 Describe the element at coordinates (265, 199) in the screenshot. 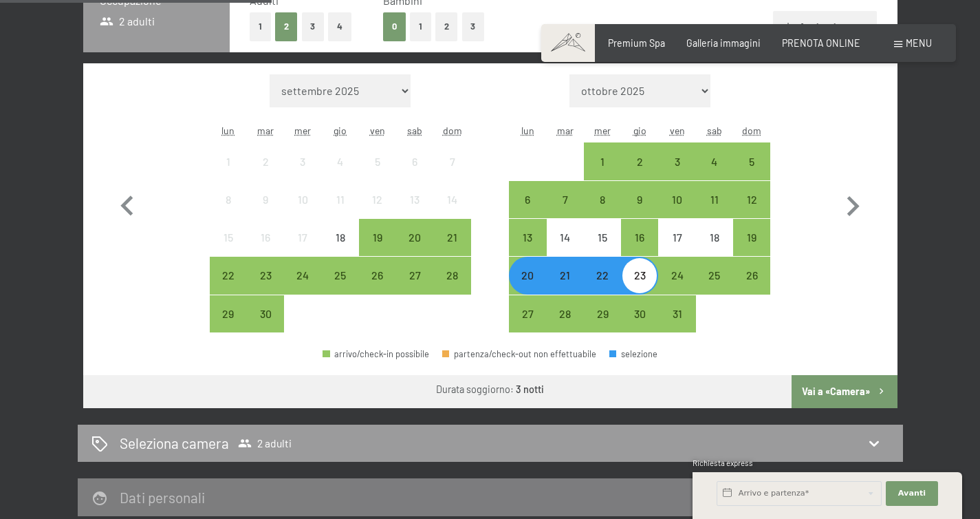

I see `div: Tue Sep 09 2025` at that location.